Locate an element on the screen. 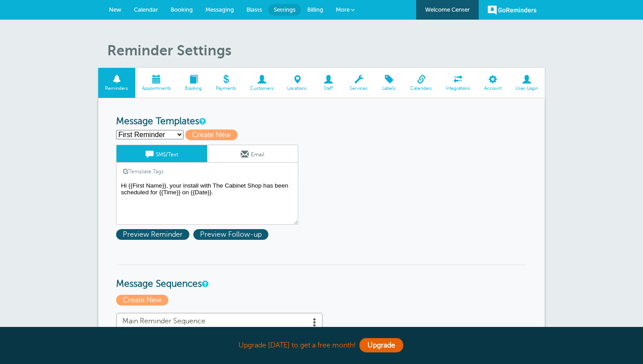 This screenshot has height=364, width=643. a: Locations is located at coordinates (297, 83).